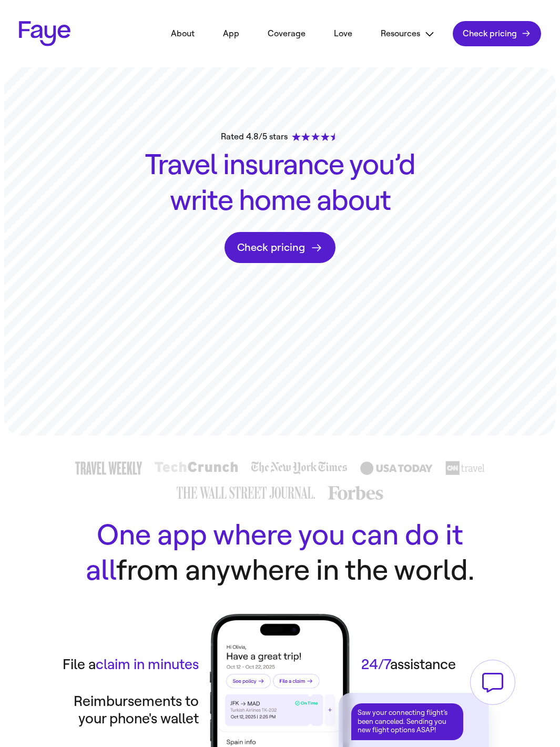 Image resolution: width=560 pixels, height=747 pixels. Describe the element at coordinates (343, 34) in the screenshot. I see `a: Love` at that location.